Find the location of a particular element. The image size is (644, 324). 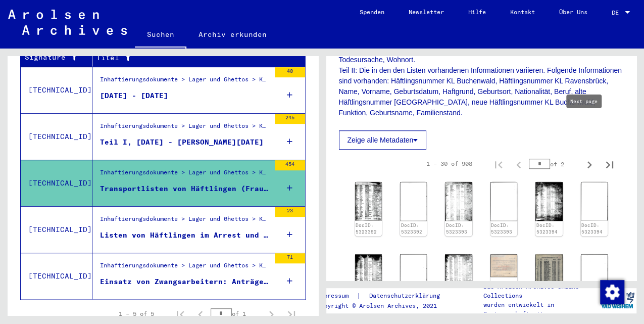

img: Zustimmung ändern is located at coordinates (612, 292).